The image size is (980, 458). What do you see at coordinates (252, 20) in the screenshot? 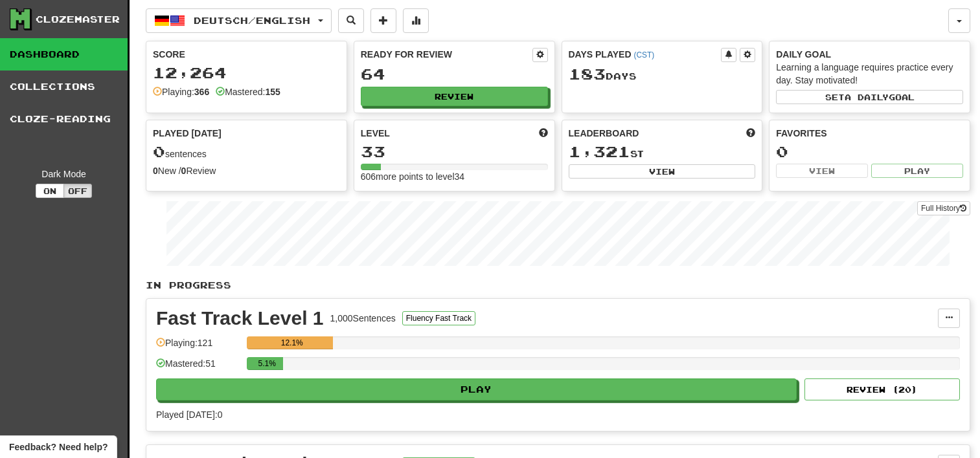
I see `span: Deutsch / English` at bounding box center [252, 20].